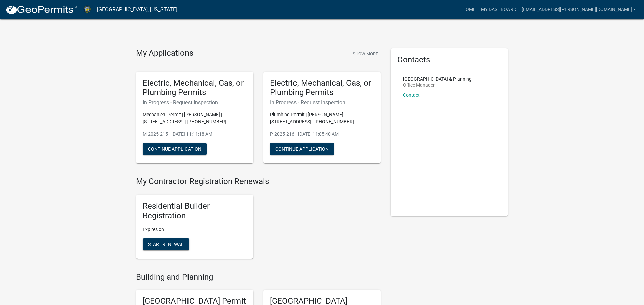  Describe the element at coordinates (411, 95) in the screenshot. I see `a: Contact` at that location.